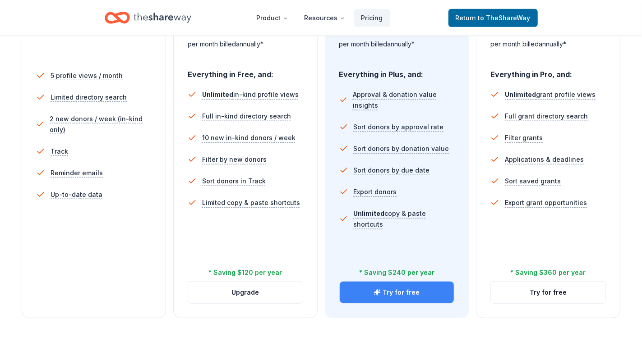  Describe the element at coordinates (375, 192) in the screenshot. I see `span: Export donors` at that location.